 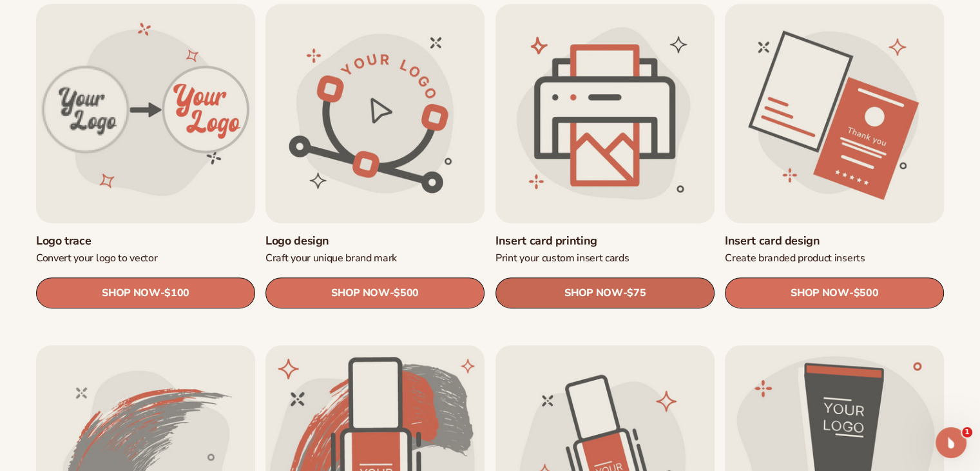 What do you see at coordinates (636, 293) in the screenshot?
I see `span: $75` at bounding box center [636, 293].